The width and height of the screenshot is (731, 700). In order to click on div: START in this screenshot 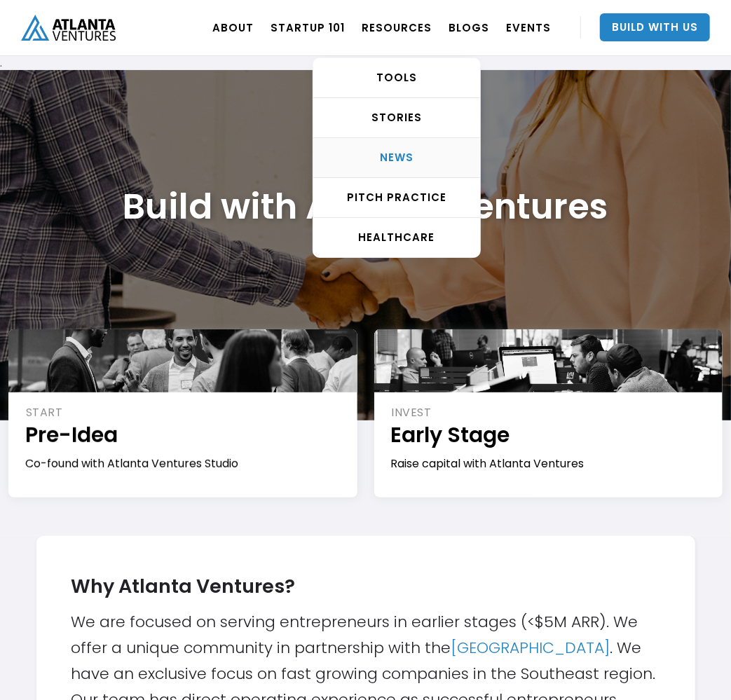, I will do `click(184, 413)`.